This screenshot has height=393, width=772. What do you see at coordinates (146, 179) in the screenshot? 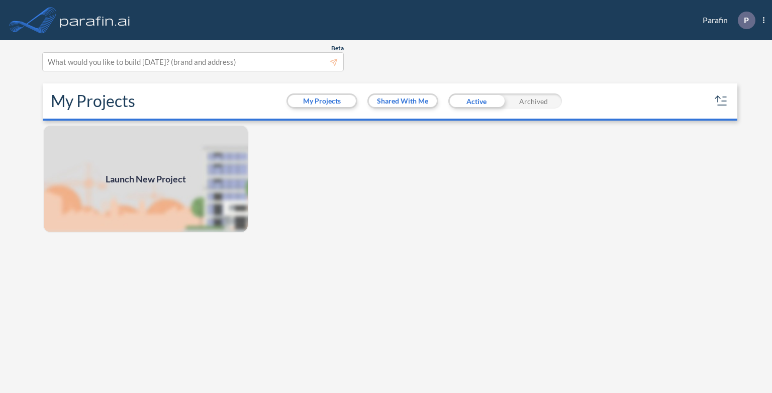
I see `img: add` at bounding box center [146, 179].